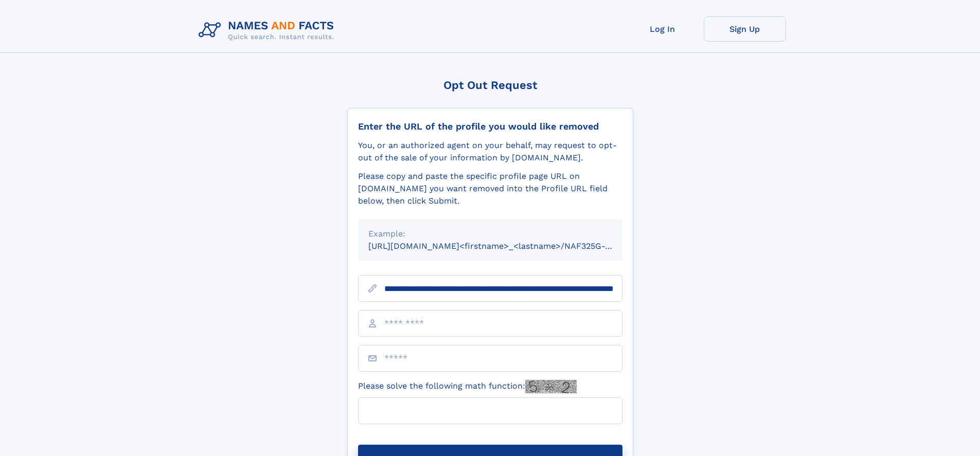 Image resolution: width=980 pixels, height=456 pixels. I want to click on a: Log In, so click(663, 29).